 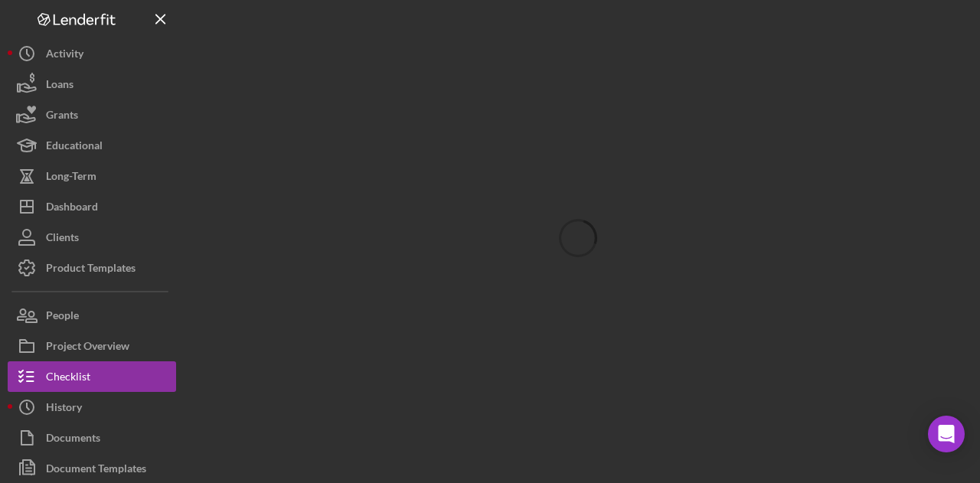 What do you see at coordinates (60, 86) in the screenshot?
I see `div: Loans` at bounding box center [60, 86].